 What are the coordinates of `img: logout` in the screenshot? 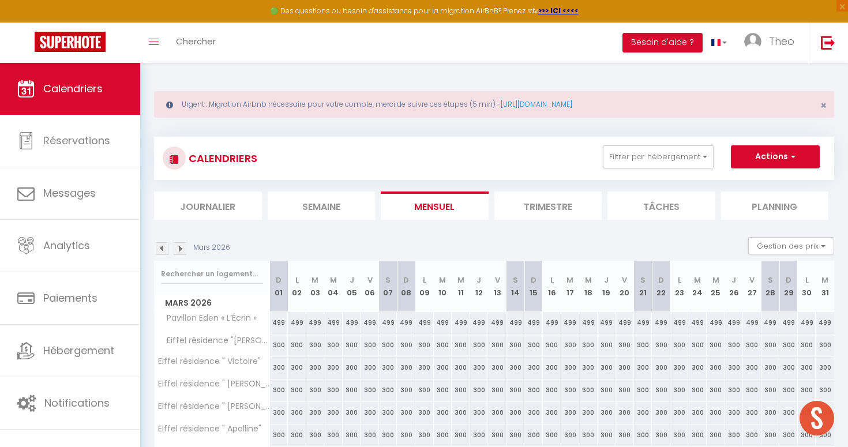 It's located at (828, 42).